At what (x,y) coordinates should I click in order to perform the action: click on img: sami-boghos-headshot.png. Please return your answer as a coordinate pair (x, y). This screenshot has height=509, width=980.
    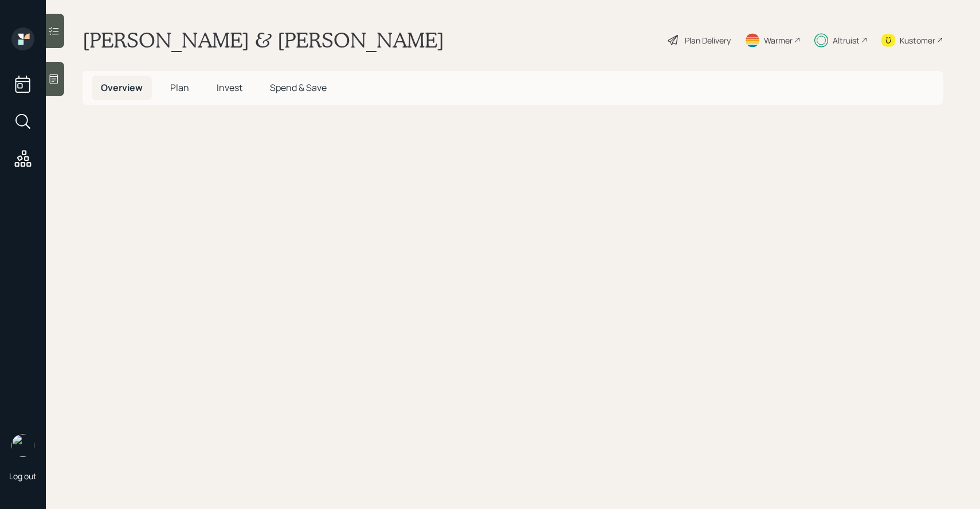
    Looking at the image, I should click on (23, 445).